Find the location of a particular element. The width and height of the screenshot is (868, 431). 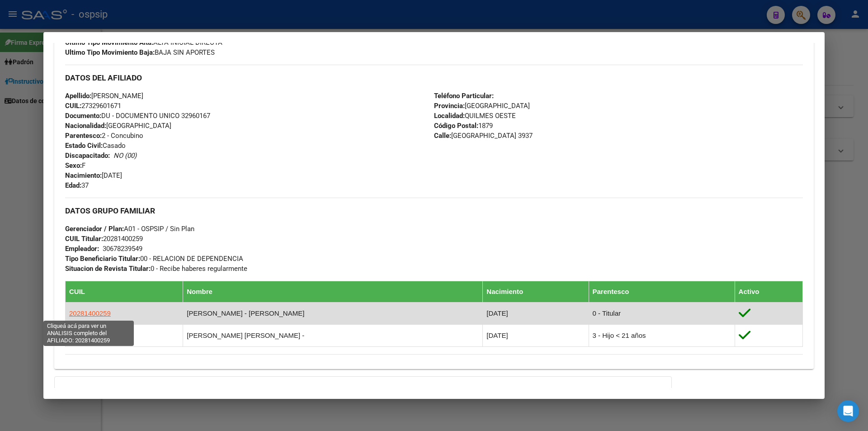

span: 20513381736 is located at coordinates (90, 335).